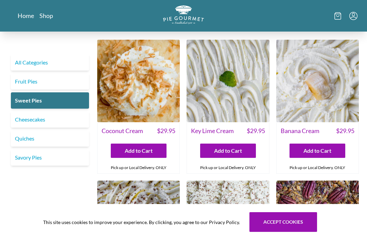  I want to click on a: All Categories, so click(50, 63).